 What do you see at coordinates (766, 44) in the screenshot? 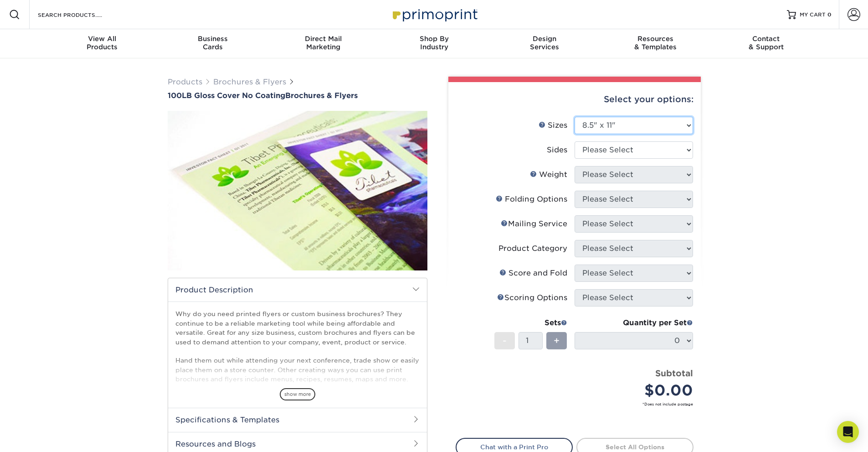
I see `a: Contact& Support` at bounding box center [766, 44].